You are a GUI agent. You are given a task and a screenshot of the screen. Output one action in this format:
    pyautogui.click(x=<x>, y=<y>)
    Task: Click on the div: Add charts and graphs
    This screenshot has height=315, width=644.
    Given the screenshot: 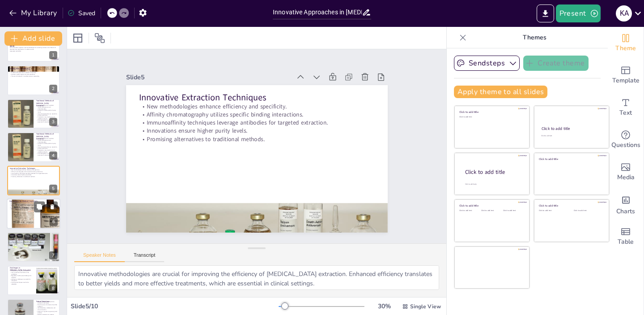 What is the action you would take?
    pyautogui.click(x=625, y=204)
    